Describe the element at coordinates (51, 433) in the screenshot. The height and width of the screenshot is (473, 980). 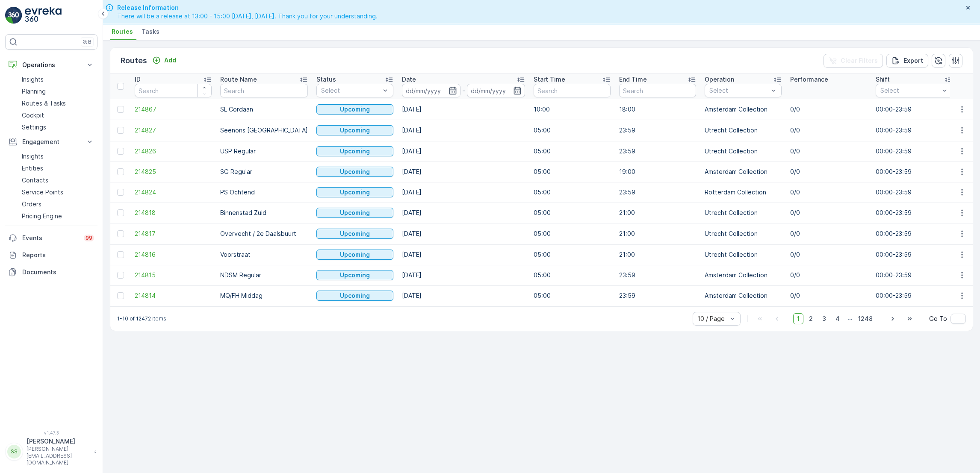
I see `span: v 1.47.3` at that location.